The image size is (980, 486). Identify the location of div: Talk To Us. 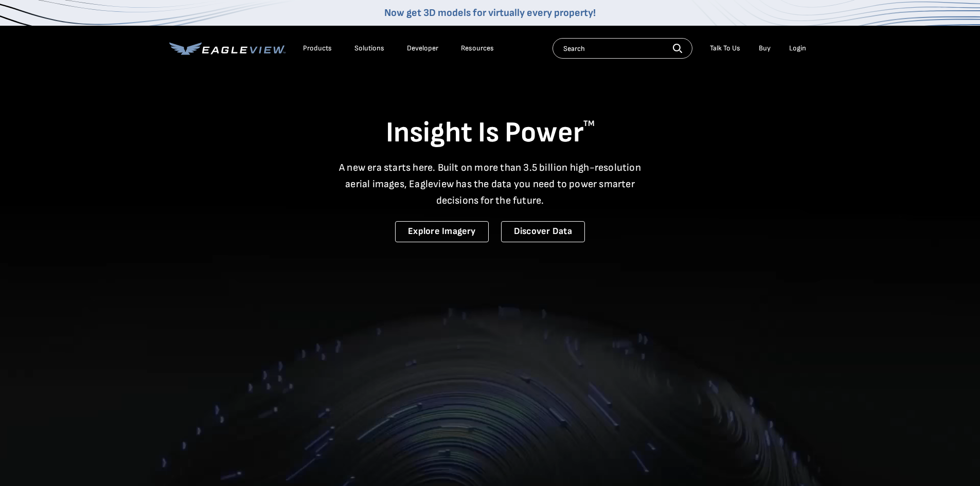
(725, 49).